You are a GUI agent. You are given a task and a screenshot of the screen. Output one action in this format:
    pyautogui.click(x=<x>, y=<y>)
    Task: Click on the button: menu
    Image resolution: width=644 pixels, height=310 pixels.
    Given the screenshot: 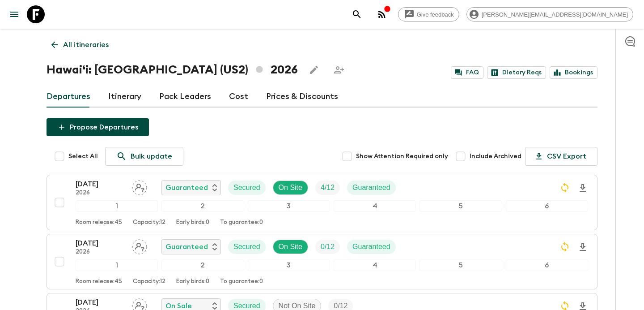 What is the action you would take?
    pyautogui.click(x=14, y=14)
    